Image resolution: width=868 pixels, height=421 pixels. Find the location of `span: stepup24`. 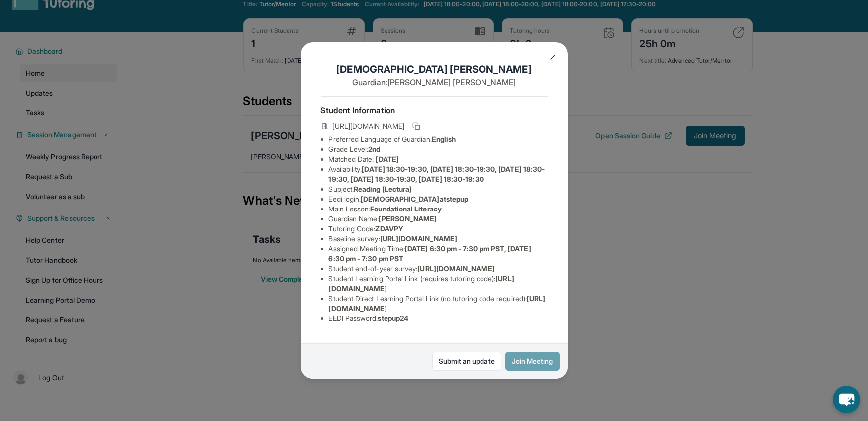

span: stepup24 is located at coordinates (393, 318).